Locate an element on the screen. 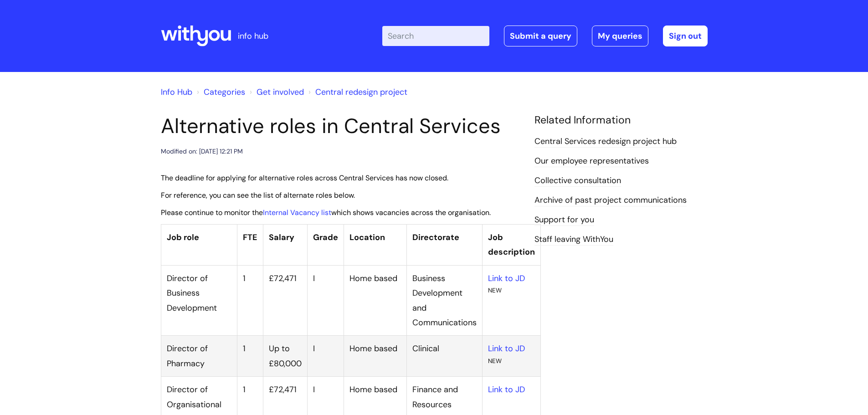  td: Clinical is located at coordinates (444, 356).